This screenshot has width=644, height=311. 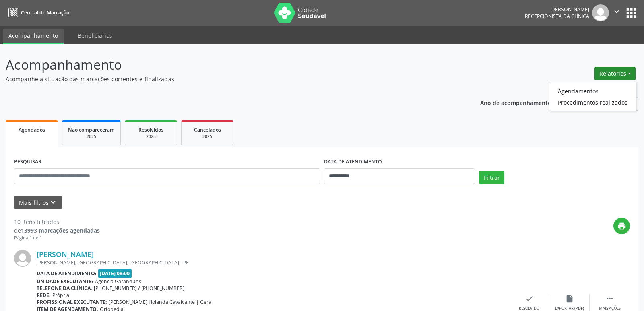 I want to click on a: Procedimentos realizados, so click(x=592, y=102).